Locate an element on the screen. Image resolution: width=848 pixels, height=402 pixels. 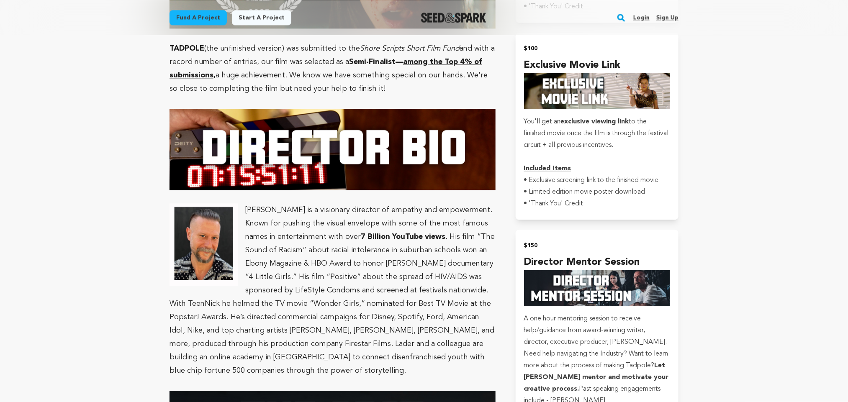
h4: Director Mentor Session is located at coordinates (597, 262).